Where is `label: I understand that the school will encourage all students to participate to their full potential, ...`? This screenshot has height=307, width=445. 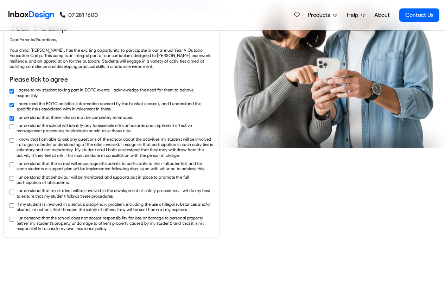
label: I understand that the school will encourage all students to participate to their full potential, ... is located at coordinates (115, 166).